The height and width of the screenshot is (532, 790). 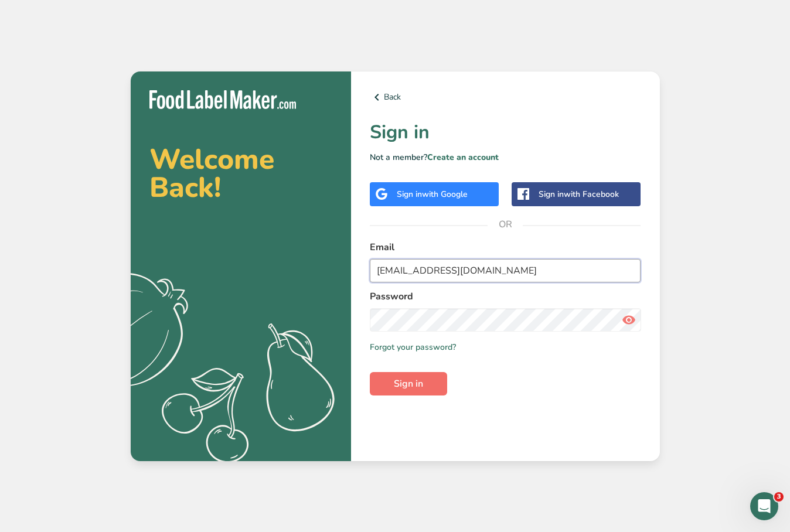 I want to click on a: Forgot your password?, so click(x=413, y=347).